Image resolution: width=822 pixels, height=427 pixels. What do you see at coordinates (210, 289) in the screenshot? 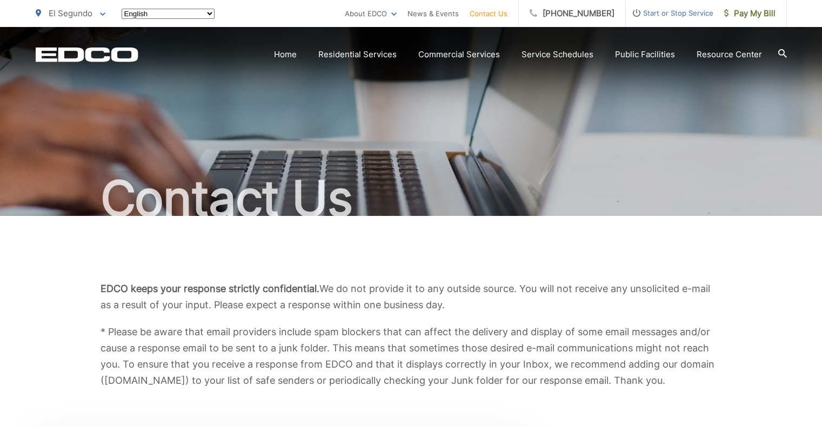
I see `b: EDCO keeps your response strictly confidential.` at bounding box center [210, 289].